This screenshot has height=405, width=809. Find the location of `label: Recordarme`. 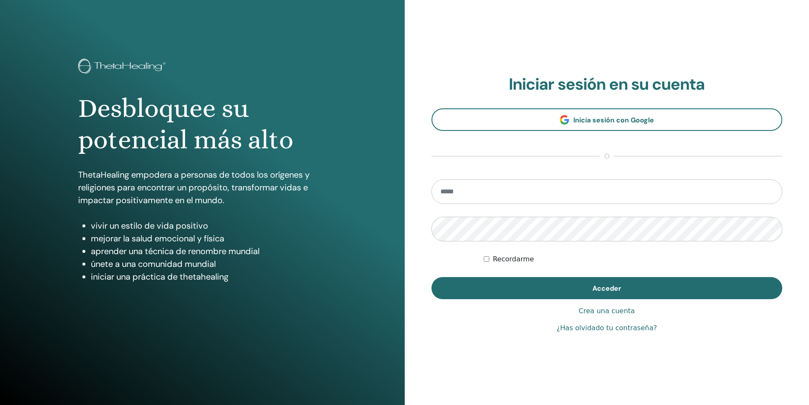

label: Recordarme is located at coordinates (513, 259).